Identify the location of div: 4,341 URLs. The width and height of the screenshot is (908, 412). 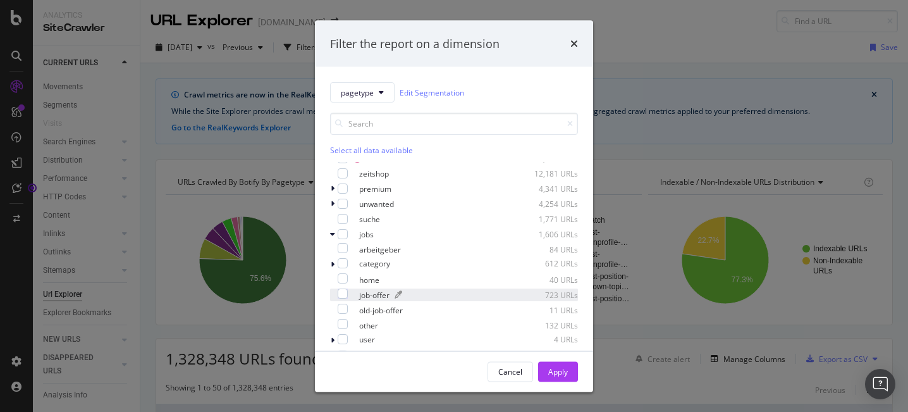
(547, 188).